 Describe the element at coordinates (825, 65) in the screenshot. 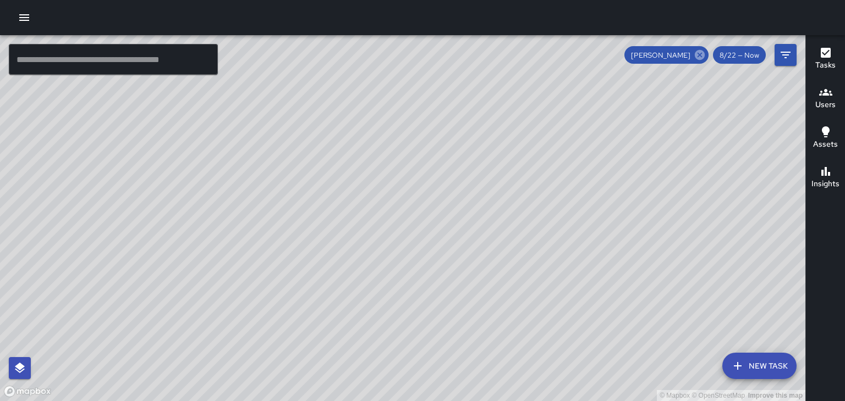

I see `h6: Tasks` at that location.